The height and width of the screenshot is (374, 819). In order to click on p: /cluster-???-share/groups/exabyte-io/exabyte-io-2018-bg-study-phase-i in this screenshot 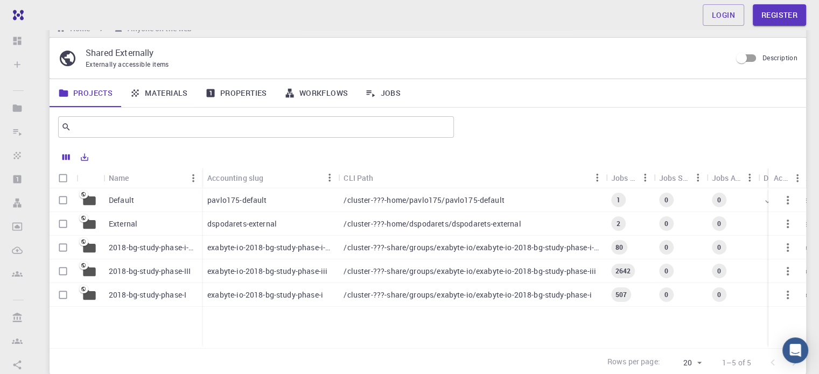, I will do `click(467, 295)`.